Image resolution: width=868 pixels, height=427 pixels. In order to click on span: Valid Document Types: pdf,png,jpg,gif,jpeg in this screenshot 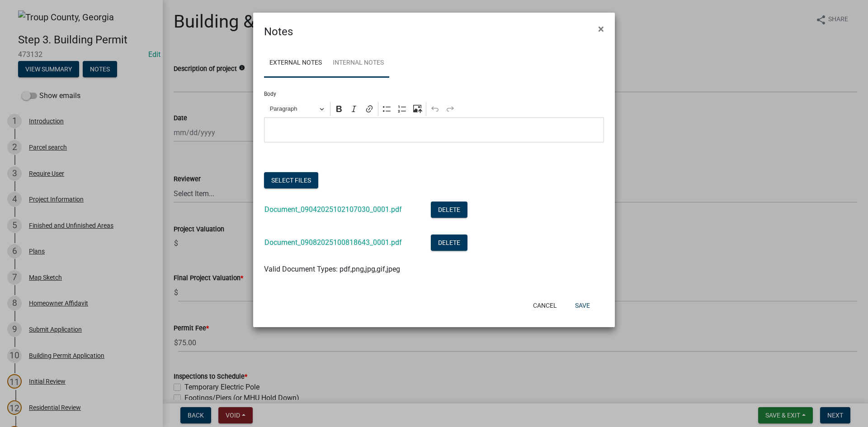, I will do `click(332, 269)`.